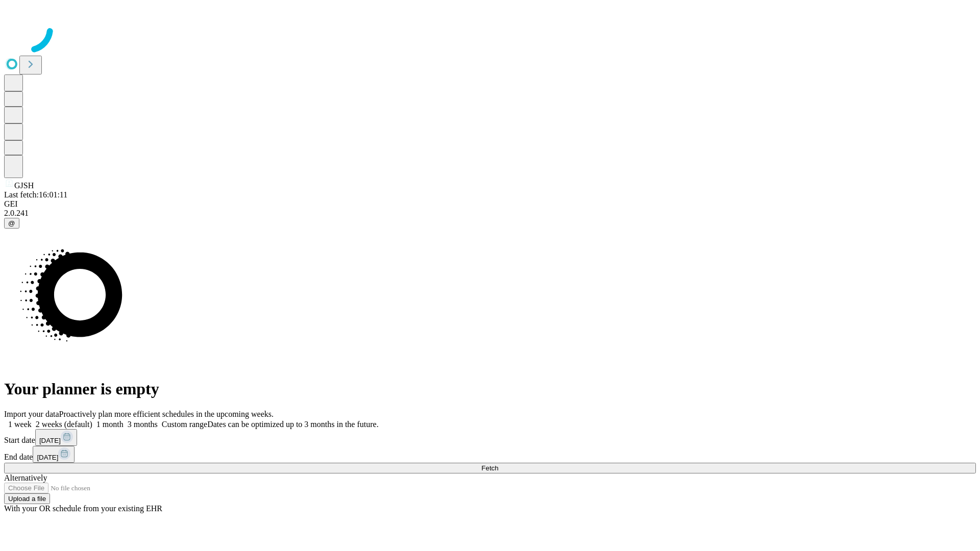  What do you see at coordinates (36, 194) in the screenshot?
I see `span: Last fetch: 16:01:11` at bounding box center [36, 194].